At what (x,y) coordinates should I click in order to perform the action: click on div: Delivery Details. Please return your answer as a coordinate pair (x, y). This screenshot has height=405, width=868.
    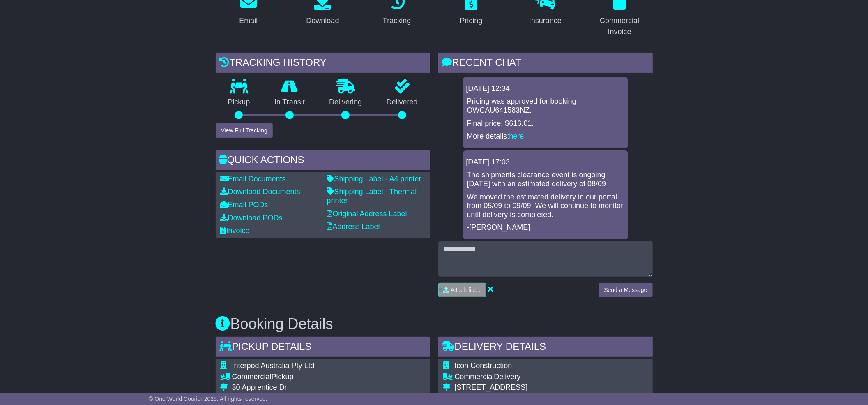
    Looking at the image, I should click on (545, 348).